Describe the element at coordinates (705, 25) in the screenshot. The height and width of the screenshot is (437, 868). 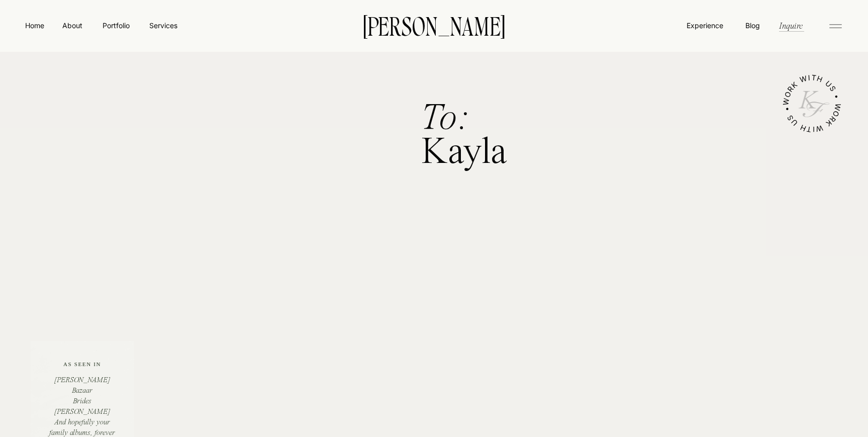
I see `a: Experience` at that location.